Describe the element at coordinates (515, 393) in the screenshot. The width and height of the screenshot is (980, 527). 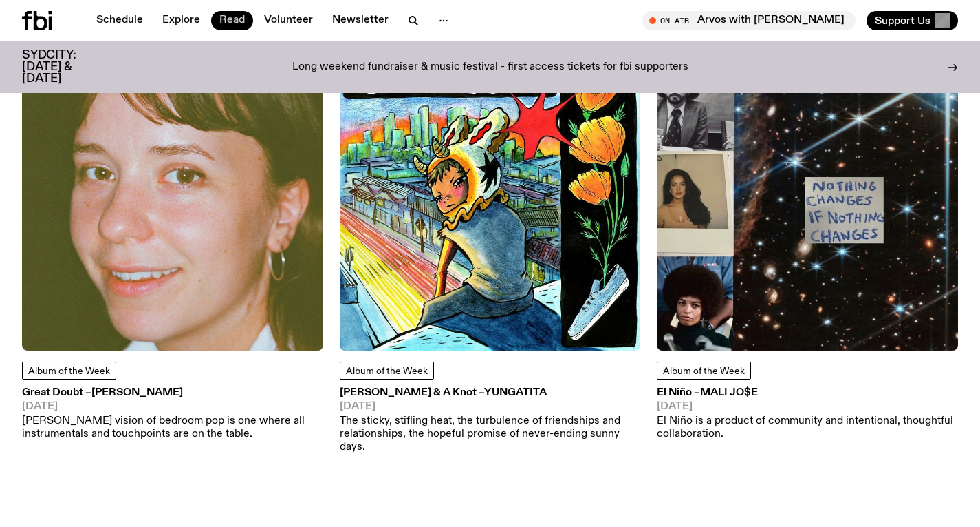
I see `span: Yungatita` at that location.